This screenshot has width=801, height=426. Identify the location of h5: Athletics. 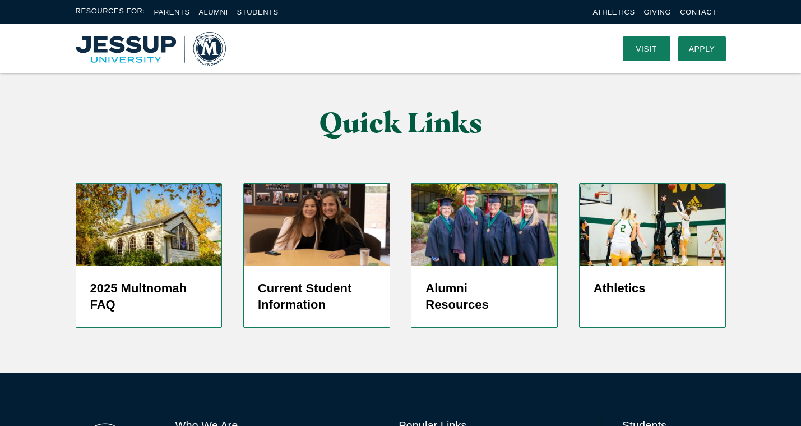
(653, 288).